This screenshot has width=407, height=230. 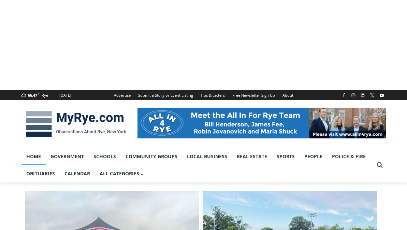 What do you see at coordinates (41, 173) in the screenshot?
I see `a: Obituaries` at bounding box center [41, 173].